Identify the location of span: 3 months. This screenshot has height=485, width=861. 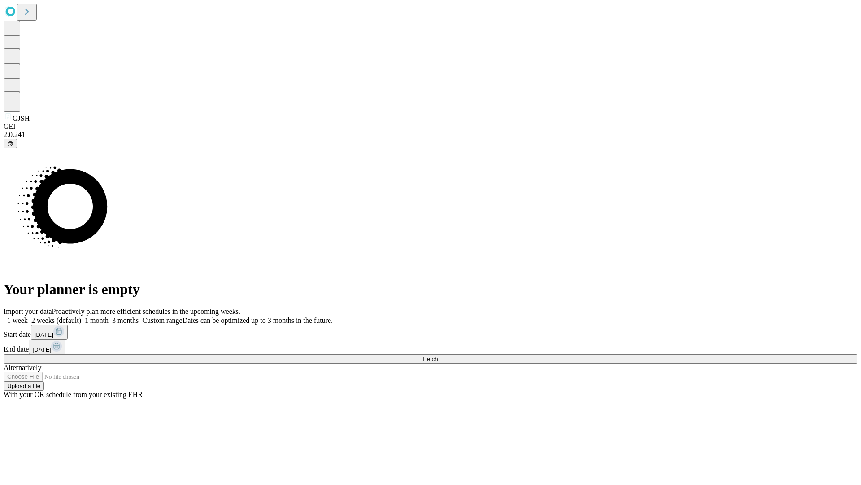
(125, 320).